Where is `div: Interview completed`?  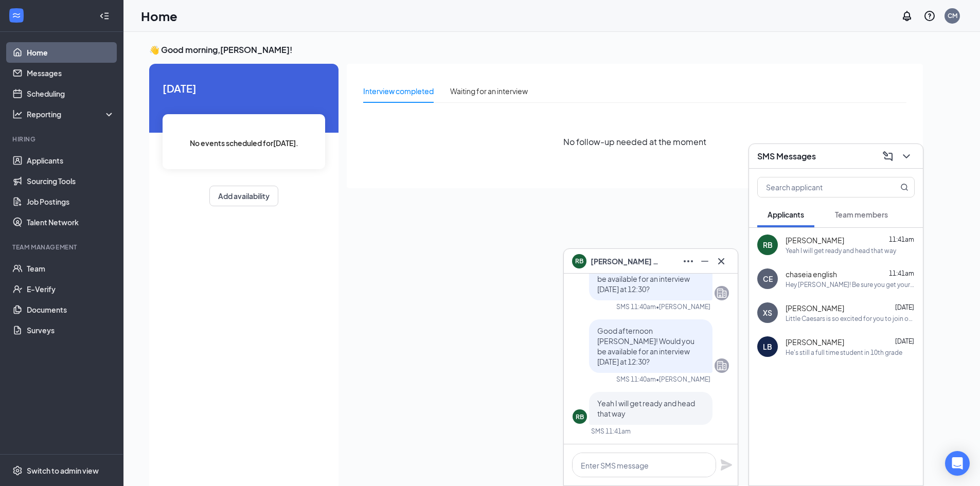
div: Interview completed is located at coordinates (398, 91).